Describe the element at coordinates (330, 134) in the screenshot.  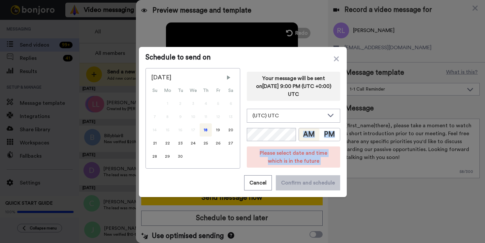
I see `button: PM` at that location.